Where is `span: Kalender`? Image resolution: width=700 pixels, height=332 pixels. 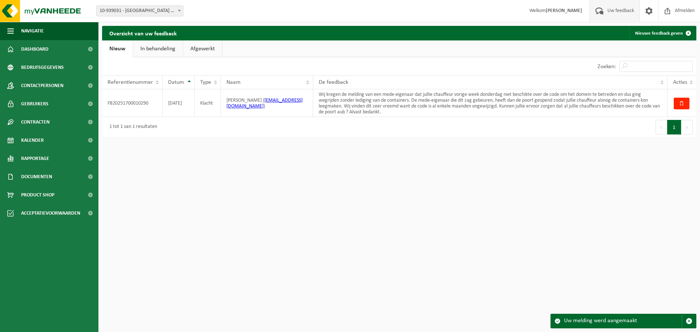
span: Kalender is located at coordinates (32, 140).